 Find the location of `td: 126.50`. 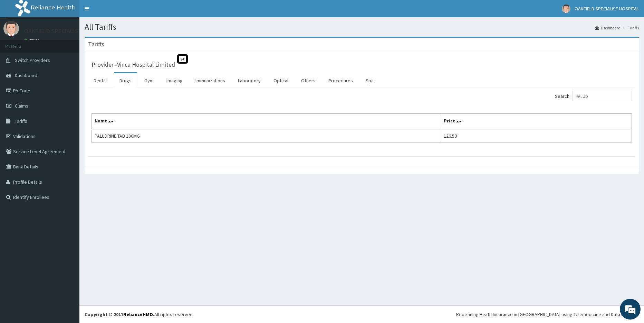

td: 126.50 is located at coordinates (536, 136).